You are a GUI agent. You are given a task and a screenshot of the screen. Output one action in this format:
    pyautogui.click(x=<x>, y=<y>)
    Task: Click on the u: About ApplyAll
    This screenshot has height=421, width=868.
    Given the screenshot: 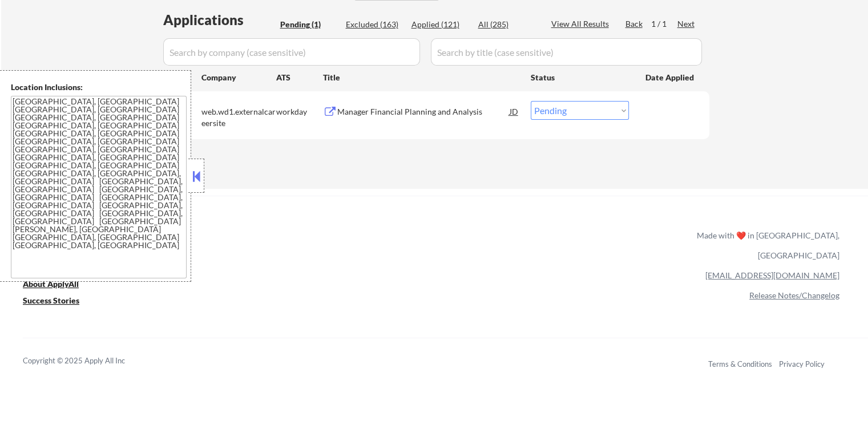 What is the action you would take?
    pyautogui.click(x=51, y=283)
    